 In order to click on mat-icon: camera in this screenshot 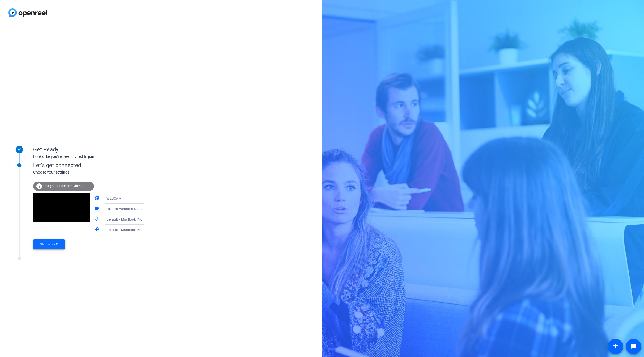, I will do `click(97, 199)`.